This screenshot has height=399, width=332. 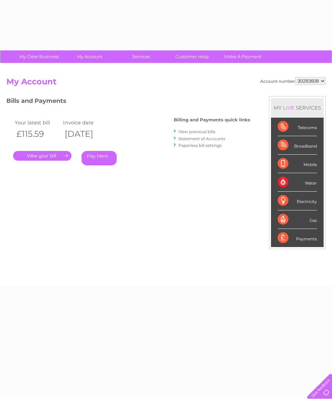 What do you see at coordinates (243, 56) in the screenshot?
I see `a: Make A Payment` at bounding box center [243, 56].